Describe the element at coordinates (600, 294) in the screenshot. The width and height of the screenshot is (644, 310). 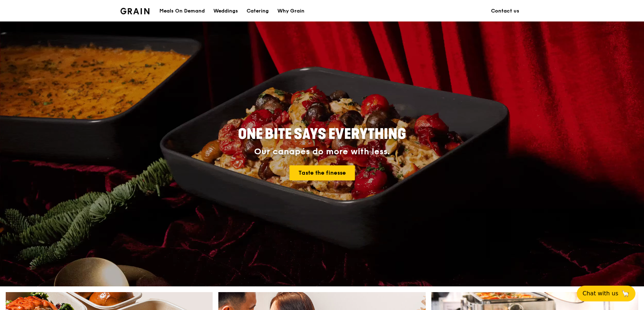
I see `span: Chat with us` at that location.